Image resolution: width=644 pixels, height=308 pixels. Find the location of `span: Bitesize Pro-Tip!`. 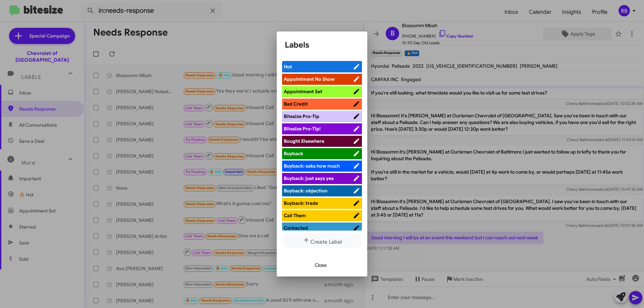

span: Bitesize Pro-Tip! is located at coordinates (302, 129).